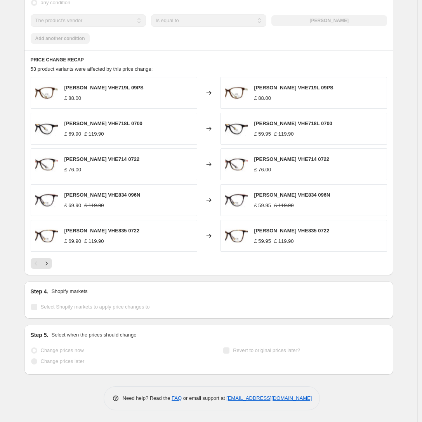  Describe the element at coordinates (69, 291) in the screenshot. I see `p: Shopify markets` at that location.